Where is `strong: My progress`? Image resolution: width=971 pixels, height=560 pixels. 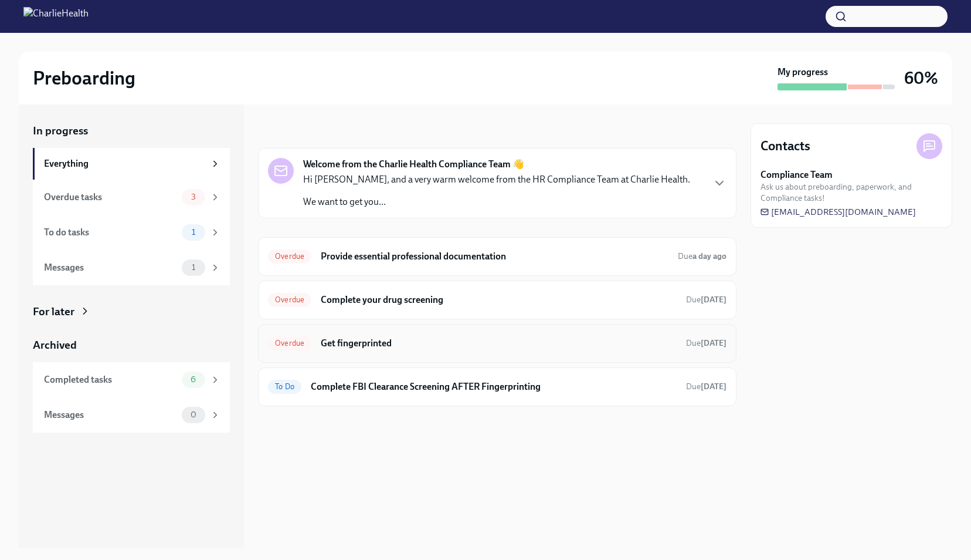 strong: My progress is located at coordinates (803, 72).